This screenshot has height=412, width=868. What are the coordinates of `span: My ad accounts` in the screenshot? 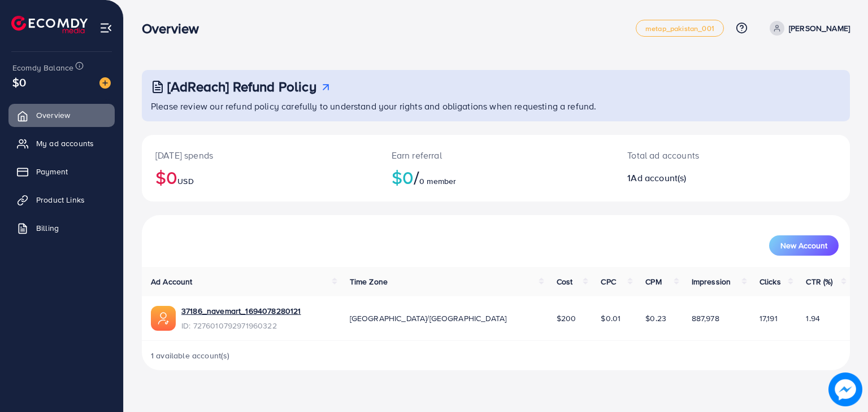 It's located at (65, 144).